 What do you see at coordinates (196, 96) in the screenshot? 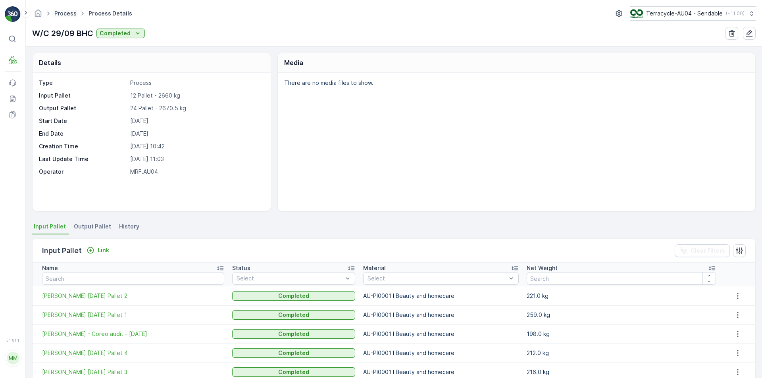
I see `p: 12 Pallet - 2660 kg` at bounding box center [196, 96].